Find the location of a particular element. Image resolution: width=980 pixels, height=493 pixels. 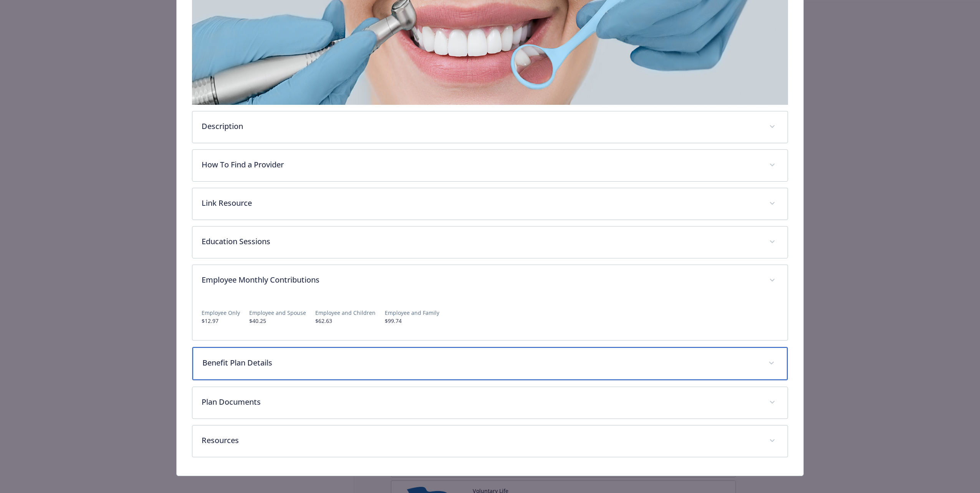

div: Resources is located at coordinates (490, 441).